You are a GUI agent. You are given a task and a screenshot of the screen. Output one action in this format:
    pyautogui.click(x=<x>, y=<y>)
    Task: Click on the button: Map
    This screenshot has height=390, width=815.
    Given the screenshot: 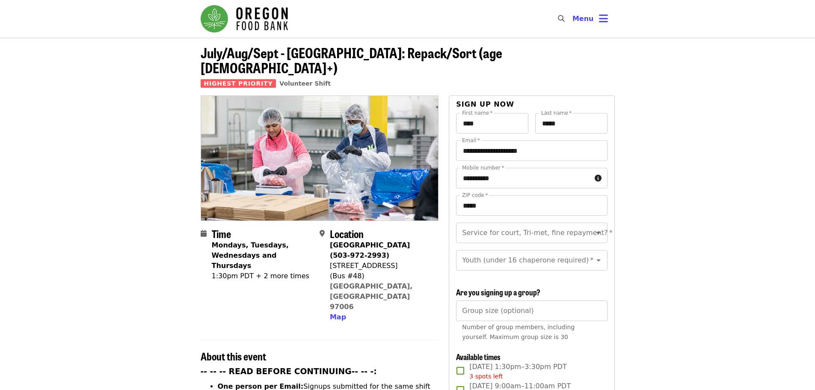 What is the action you would take?
    pyautogui.click(x=338, y=317)
    